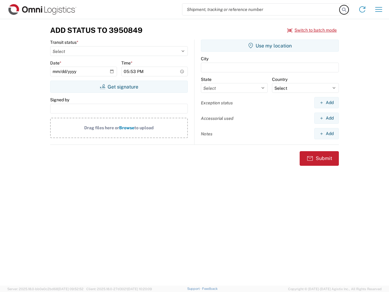 The height and width of the screenshot is (292, 389). I want to click on label: Transit status, so click(64, 42).